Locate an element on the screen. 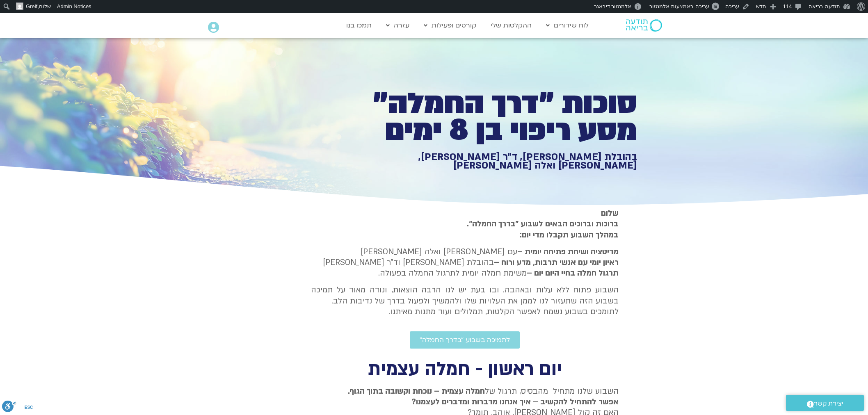 Image resolution: width=868 pixels, height=415 pixels. span: עריכה באמצעות אלמנטור is located at coordinates (679, 6).